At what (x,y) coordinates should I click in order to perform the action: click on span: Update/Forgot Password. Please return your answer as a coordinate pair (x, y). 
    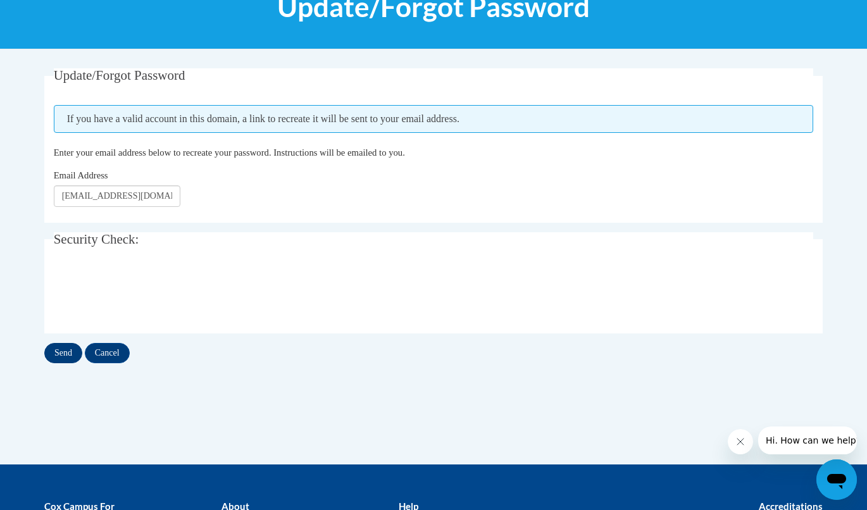
    Looking at the image, I should click on (120, 75).